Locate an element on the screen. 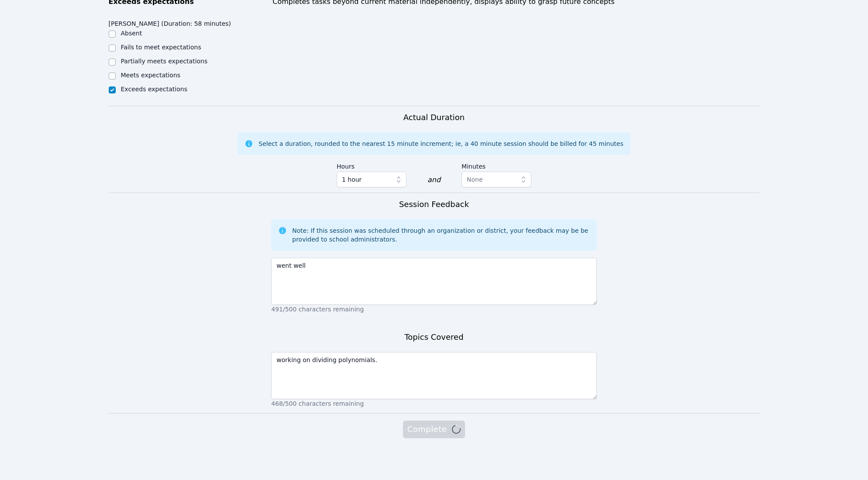  p: 491/500 characters remaining is located at coordinates (434, 309).